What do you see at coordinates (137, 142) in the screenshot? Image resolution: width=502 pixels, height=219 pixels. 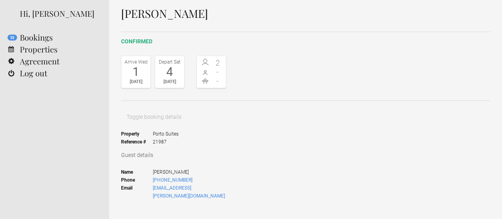 I see `strong: Reference #` at bounding box center [137, 142].